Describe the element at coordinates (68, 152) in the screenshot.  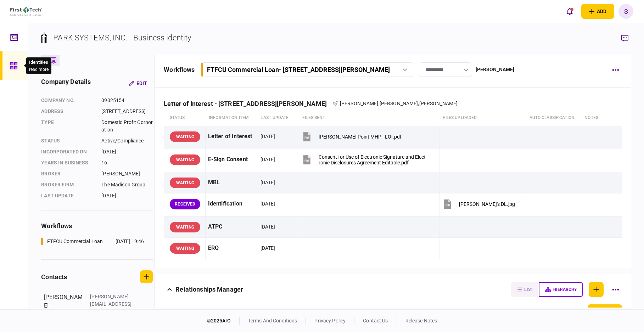
I see `div: incorporated on` at that location.